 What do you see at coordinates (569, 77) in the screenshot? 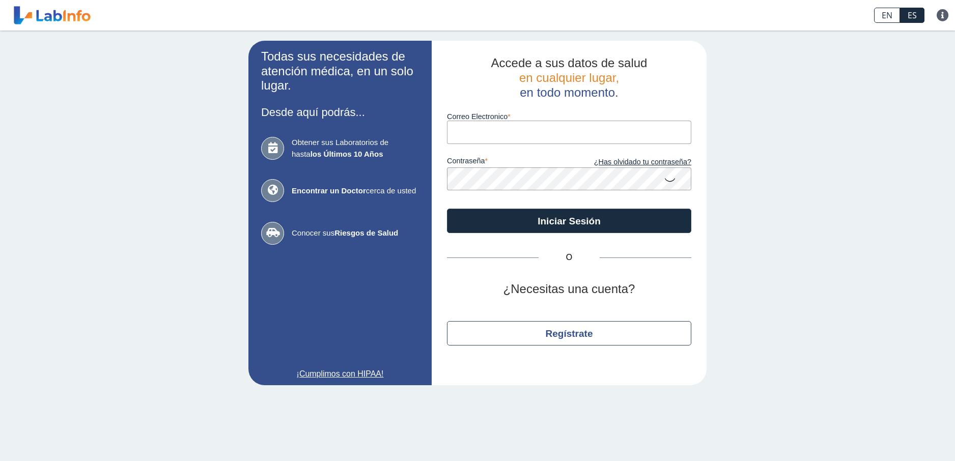
I see `span: en cualquier lugar,` at bounding box center [569, 77].